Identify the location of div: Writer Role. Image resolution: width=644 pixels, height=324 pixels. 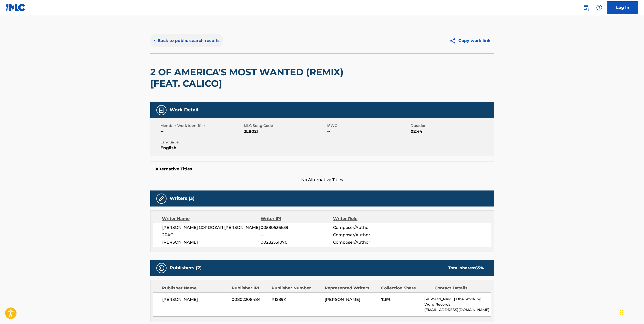
(366, 219).